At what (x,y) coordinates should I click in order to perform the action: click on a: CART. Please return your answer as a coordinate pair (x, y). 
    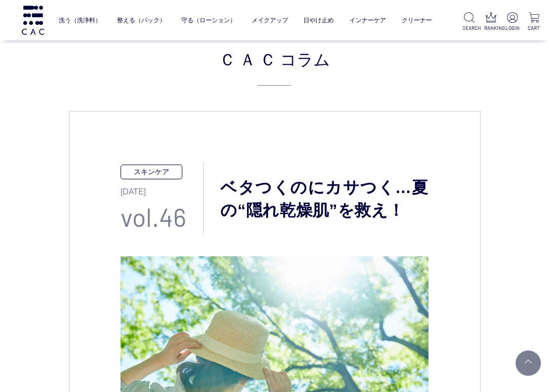
    Looking at the image, I should click on (534, 22).